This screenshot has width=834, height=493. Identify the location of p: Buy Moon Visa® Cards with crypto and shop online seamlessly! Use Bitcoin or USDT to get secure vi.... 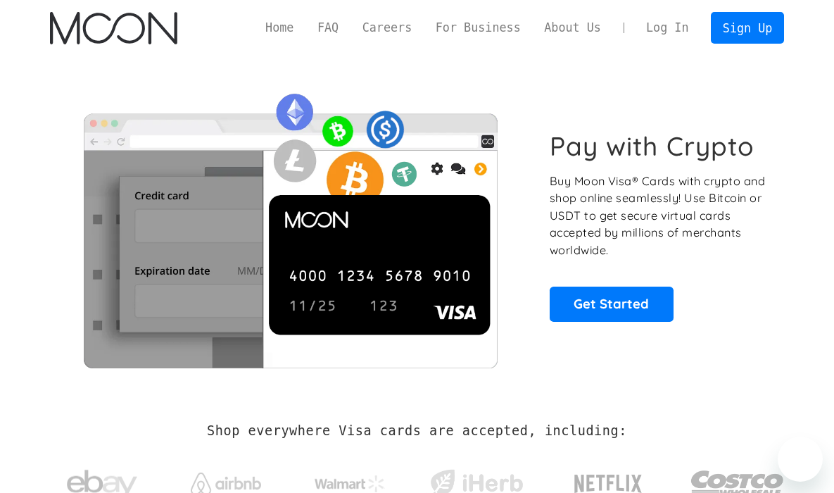
(659, 215).